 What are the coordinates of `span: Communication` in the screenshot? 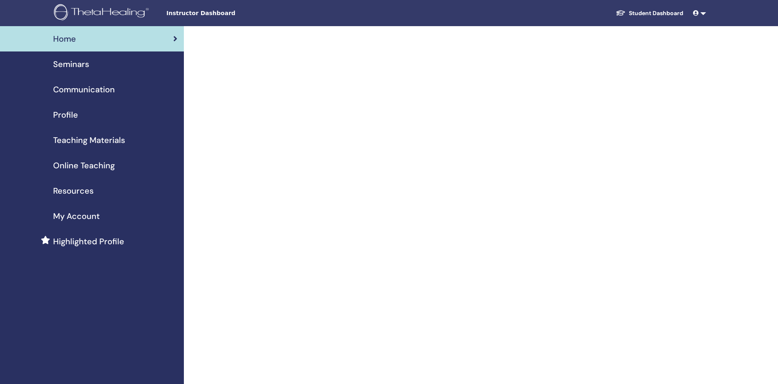 It's located at (84, 90).